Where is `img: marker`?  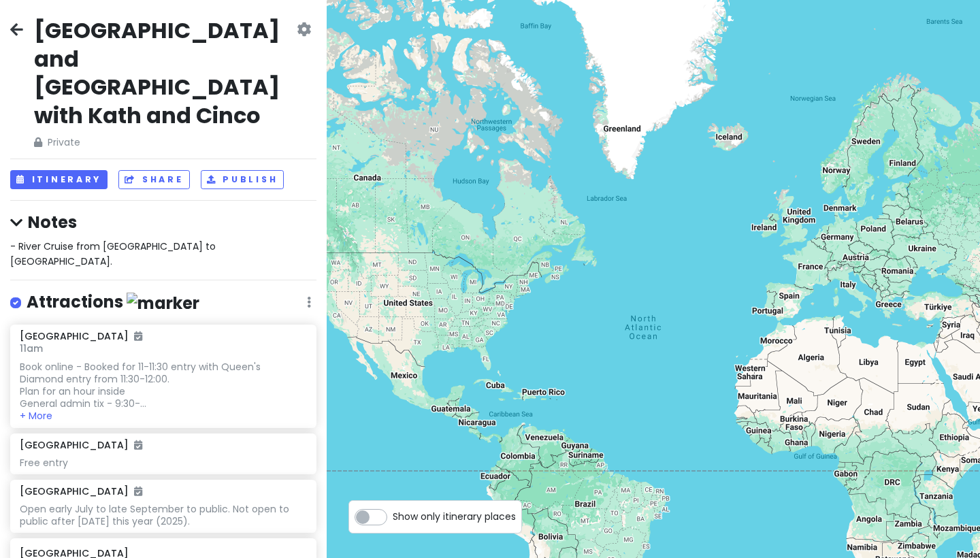
img: marker is located at coordinates (163, 302).